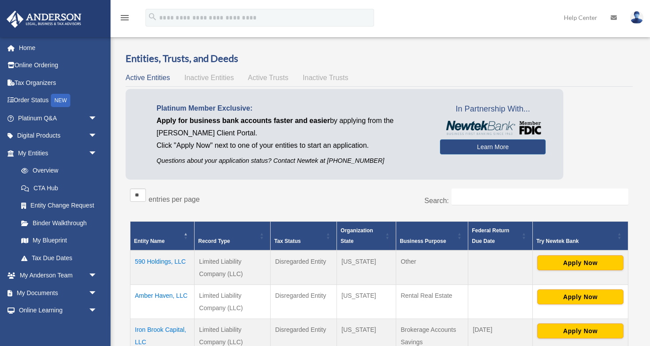 Image resolution: width=650 pixels, height=346 pixels. I want to click on a: Home, so click(58, 48).